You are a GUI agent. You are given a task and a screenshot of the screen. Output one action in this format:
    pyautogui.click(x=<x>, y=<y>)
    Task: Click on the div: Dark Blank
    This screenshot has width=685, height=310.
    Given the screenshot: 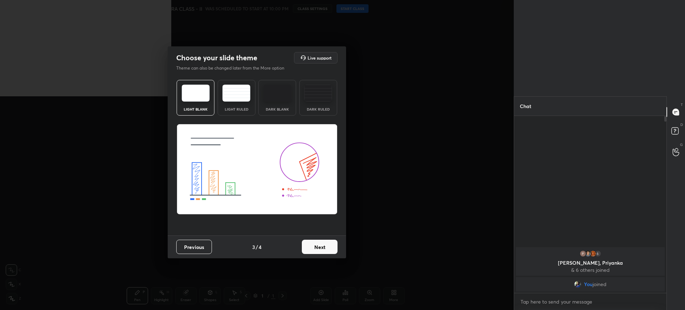 What is the action you would take?
    pyautogui.click(x=277, y=109)
    